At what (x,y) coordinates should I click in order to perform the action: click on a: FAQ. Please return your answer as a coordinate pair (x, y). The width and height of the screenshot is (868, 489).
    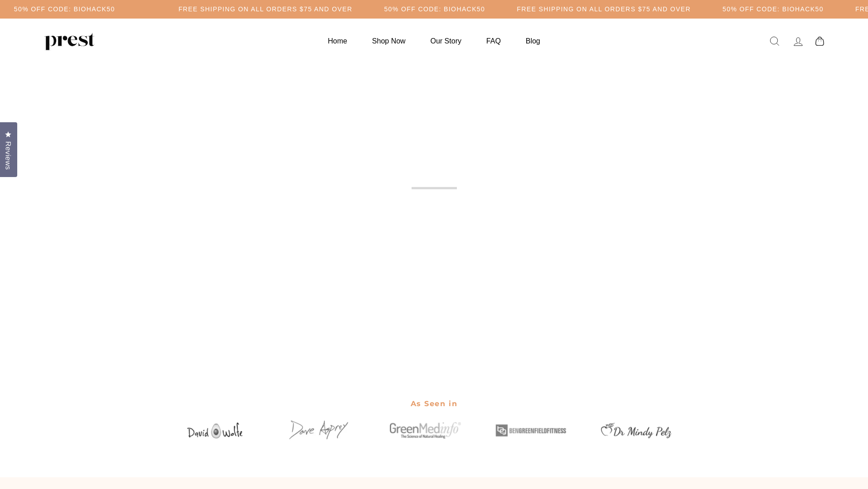
    Looking at the image, I should click on (494, 41).